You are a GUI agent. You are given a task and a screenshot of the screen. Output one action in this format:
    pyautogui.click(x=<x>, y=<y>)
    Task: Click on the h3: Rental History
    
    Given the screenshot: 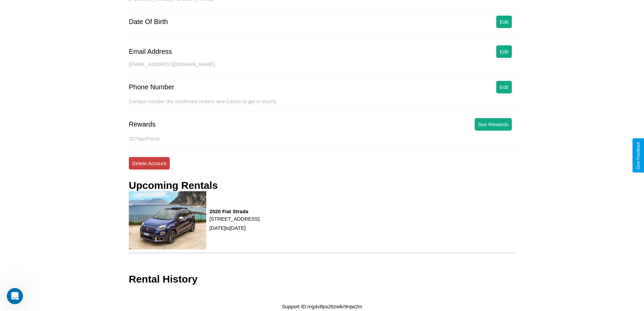 What is the action you would take?
    pyautogui.click(x=163, y=279)
    